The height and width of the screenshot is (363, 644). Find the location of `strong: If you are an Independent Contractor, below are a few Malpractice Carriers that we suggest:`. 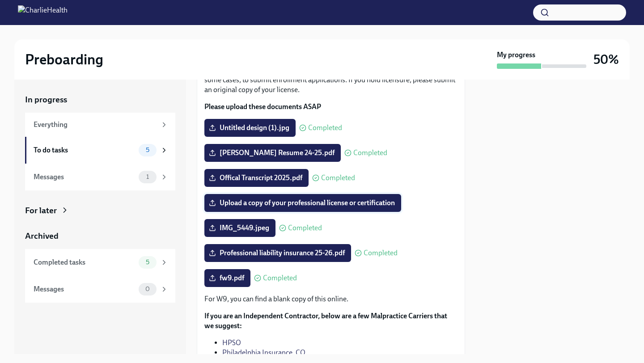

strong: If you are an Independent Contractor, below are a few Malpractice Carriers that we suggest: is located at coordinates (326, 321).